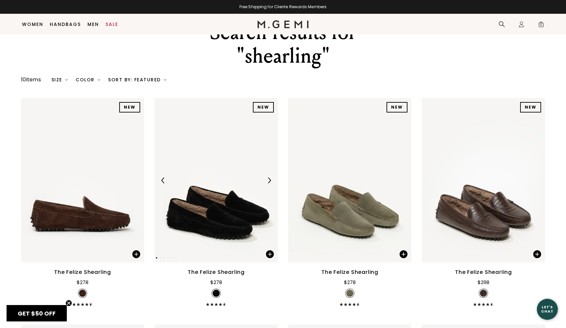 The width and height of the screenshot is (566, 328). I want to click on img: Previous Arrow, so click(163, 180).